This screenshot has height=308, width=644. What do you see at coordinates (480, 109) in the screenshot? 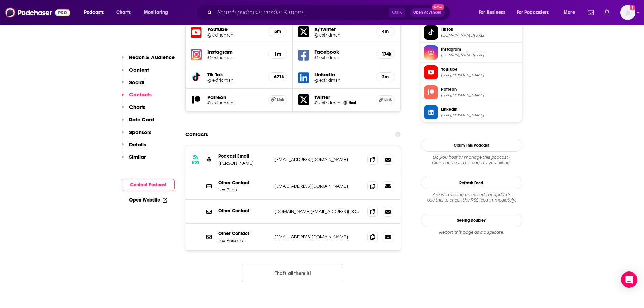
I see `span: Linkedin` at bounding box center [480, 109].